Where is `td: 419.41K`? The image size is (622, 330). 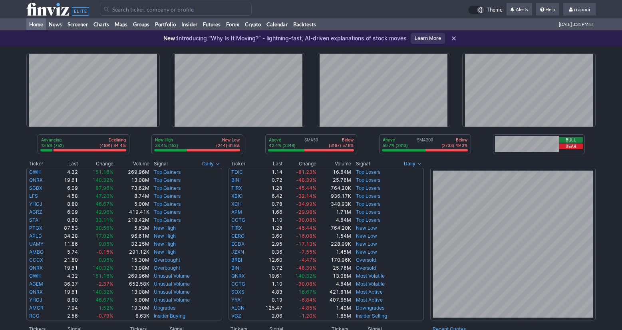 td: 419.41K is located at coordinates (132, 212).